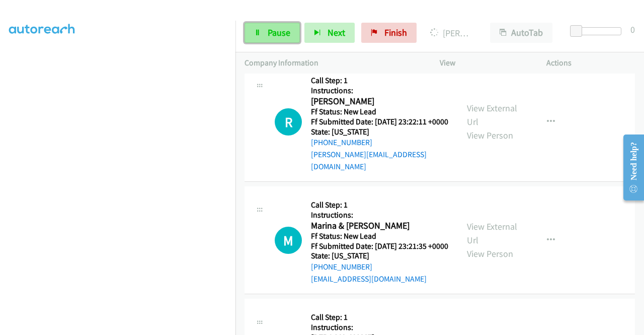 The image size is (644, 335). What do you see at coordinates (279, 33) in the screenshot?
I see `span: Pause` at bounding box center [279, 33].